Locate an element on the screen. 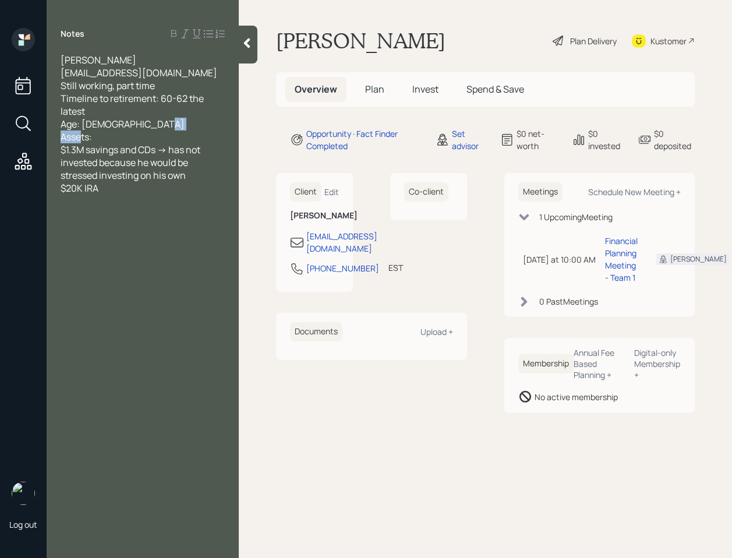 The width and height of the screenshot is (732, 558). h6: Client is located at coordinates (306, 191).